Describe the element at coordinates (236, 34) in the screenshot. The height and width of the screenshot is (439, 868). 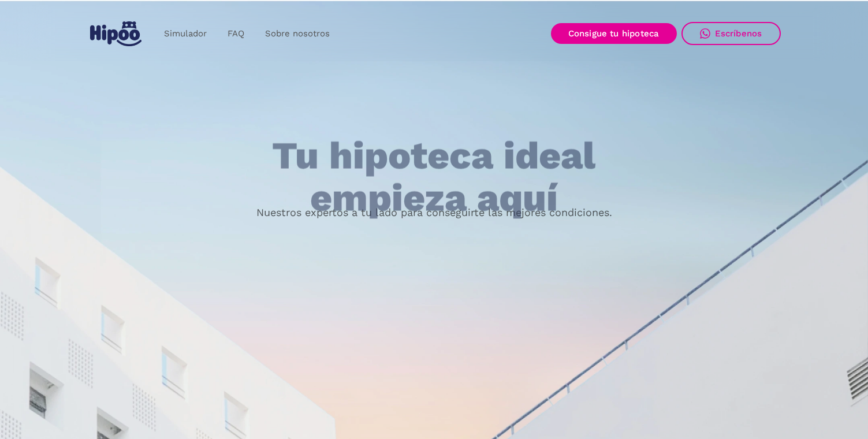
I see `a: FAQ` at that location.